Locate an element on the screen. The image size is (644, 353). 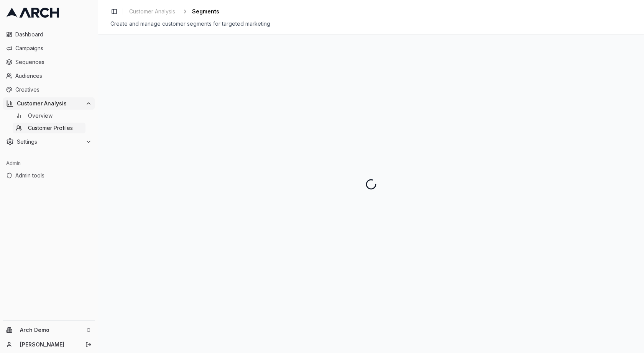
button: Arch Demo is located at coordinates (49, 330).